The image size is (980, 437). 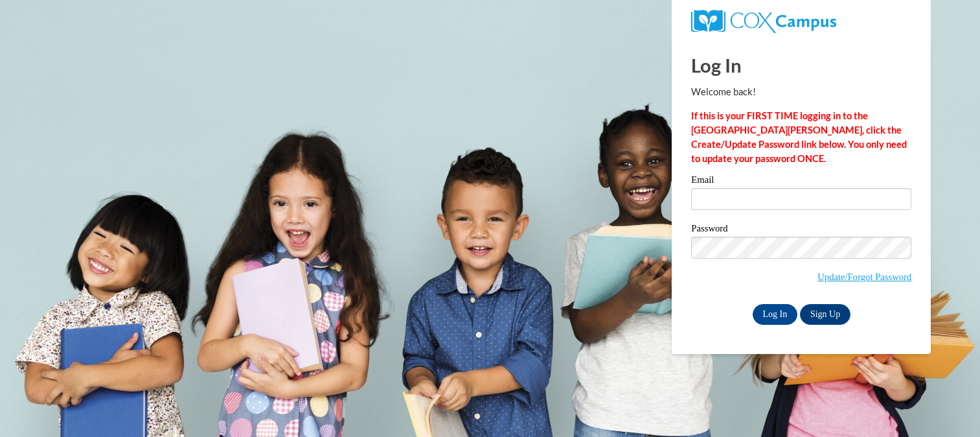 I want to click on h1: Log In, so click(x=801, y=65).